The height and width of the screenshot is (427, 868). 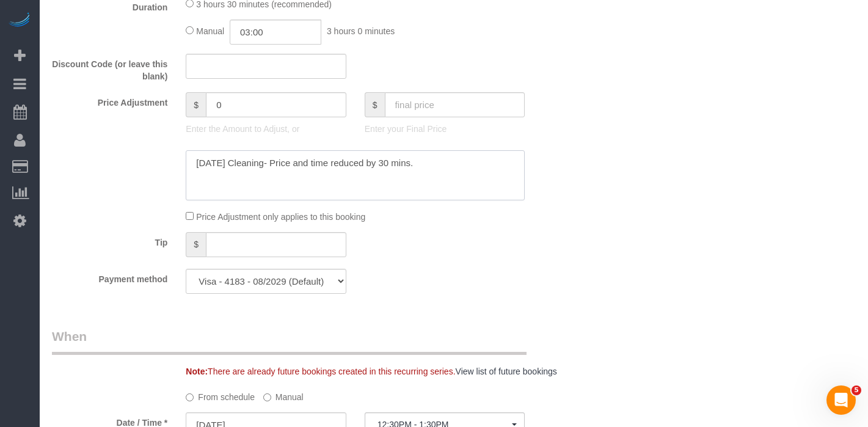 I want to click on input: Manual, so click(x=267, y=397).